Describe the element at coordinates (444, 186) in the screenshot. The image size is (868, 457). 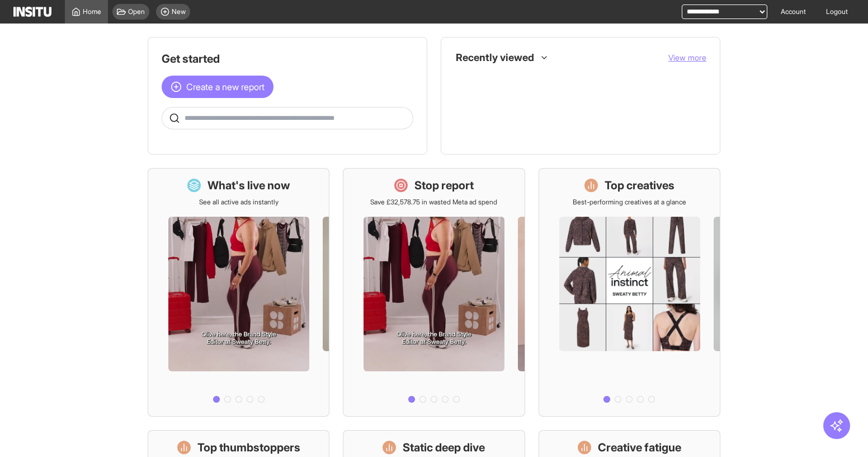
I see `h1: Stop report` at that location.